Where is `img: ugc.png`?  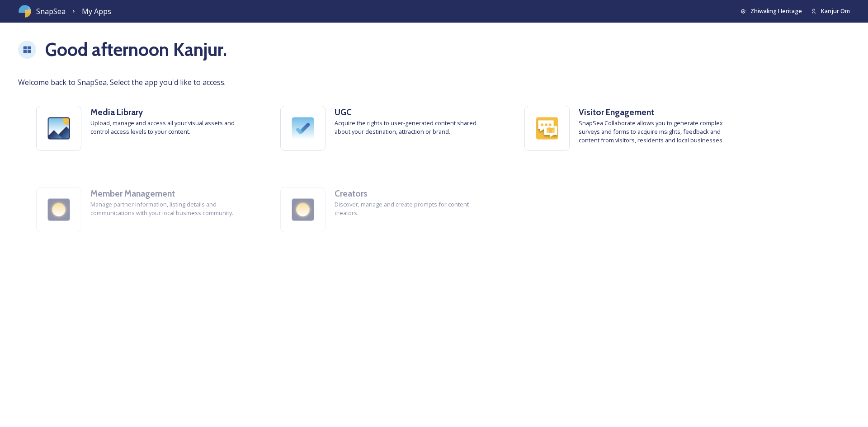
img: ugc.png is located at coordinates (303, 128).